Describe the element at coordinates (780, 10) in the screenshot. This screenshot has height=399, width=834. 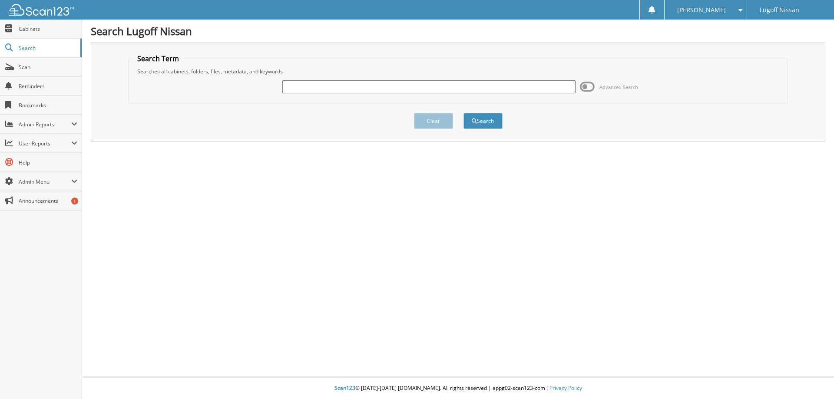
I see `span: Lugoff Nissan` at that location.